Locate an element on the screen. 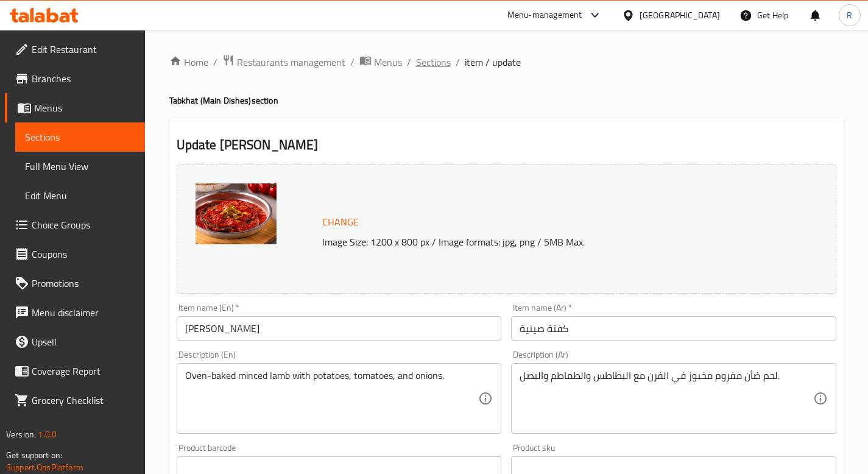  span: Promotions is located at coordinates (83, 283).